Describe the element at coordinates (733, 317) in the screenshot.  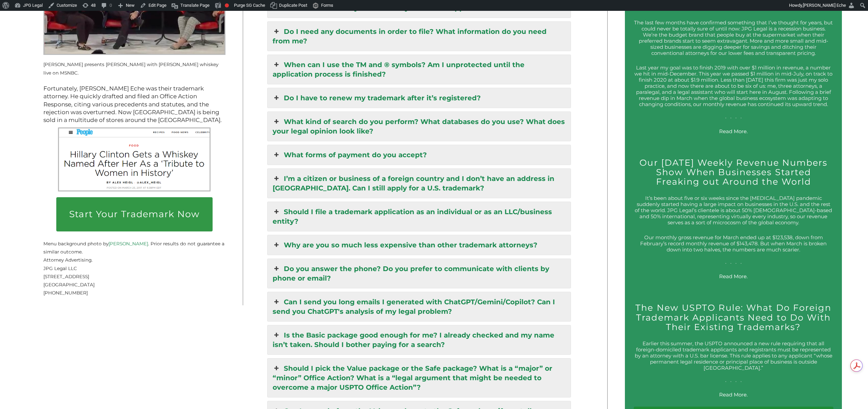
I see `a: The New USPTO Rule: What Do Foreign Trademark Applicants Need to Do With Their Existing Trademarks?` at that location.